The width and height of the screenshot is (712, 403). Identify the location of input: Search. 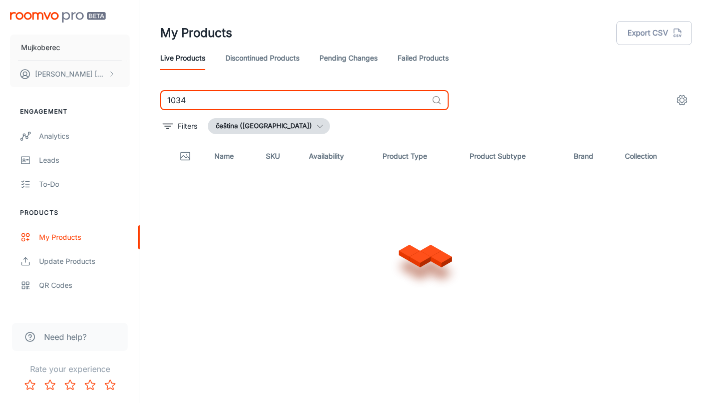
(294, 100).